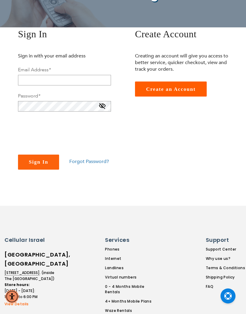 Image resolution: width=246 pixels, height=314 pixels. Describe the element at coordinates (133, 249) in the screenshot. I see `a: Phones` at that location.